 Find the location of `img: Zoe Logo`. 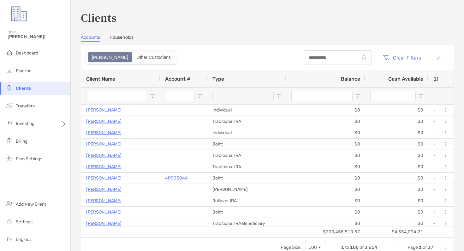

img: Zoe Logo is located at coordinates (19, 14).